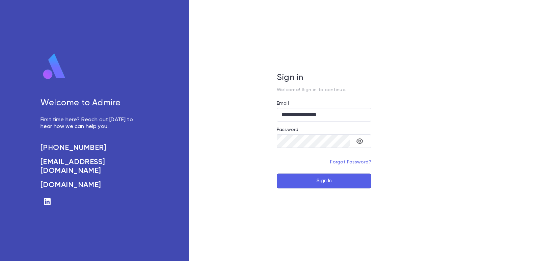 The image size is (540, 261). I want to click on h5: Welcome to Admire, so click(90, 103).